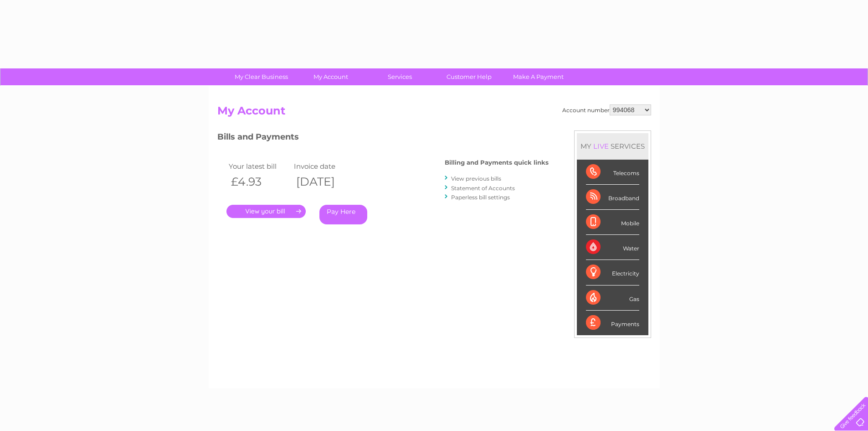  What do you see at coordinates (539, 77) in the screenshot?
I see `a: Make A Payment` at bounding box center [539, 77].